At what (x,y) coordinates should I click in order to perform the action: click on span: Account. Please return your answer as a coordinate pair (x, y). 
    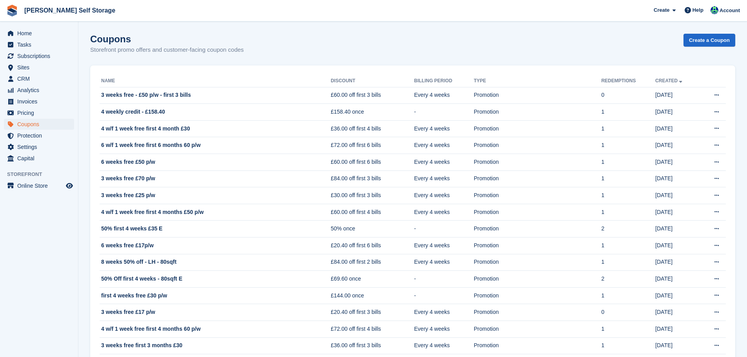
    Looking at the image, I should click on (730, 11).